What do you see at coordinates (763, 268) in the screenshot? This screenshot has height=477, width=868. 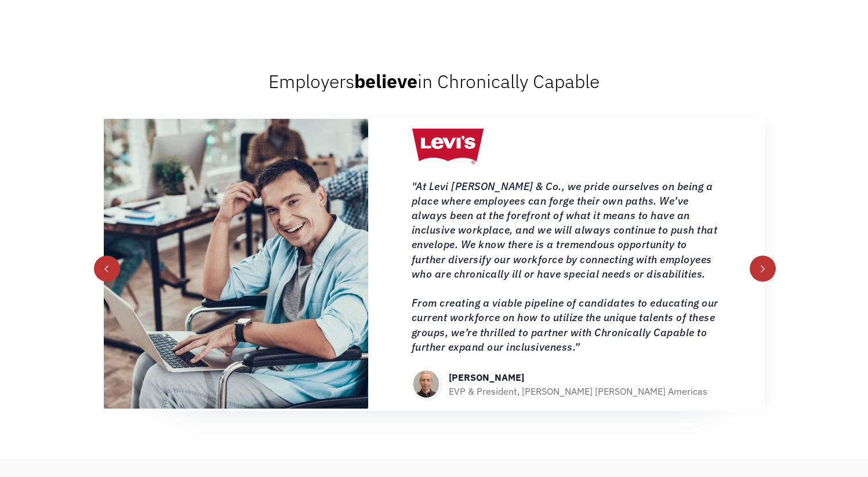 I see `div: next slide` at bounding box center [763, 268].